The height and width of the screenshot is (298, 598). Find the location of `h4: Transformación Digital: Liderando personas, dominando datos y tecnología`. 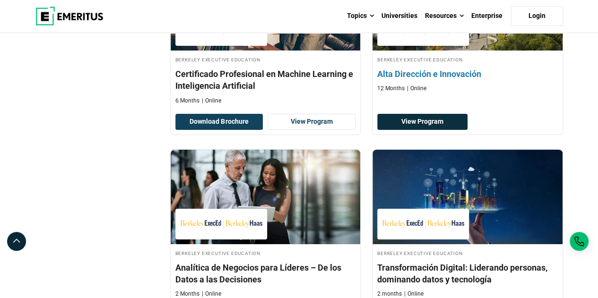

h4: Transformación Digital: Liderando personas, dominando datos y tecnología is located at coordinates (468, 274).